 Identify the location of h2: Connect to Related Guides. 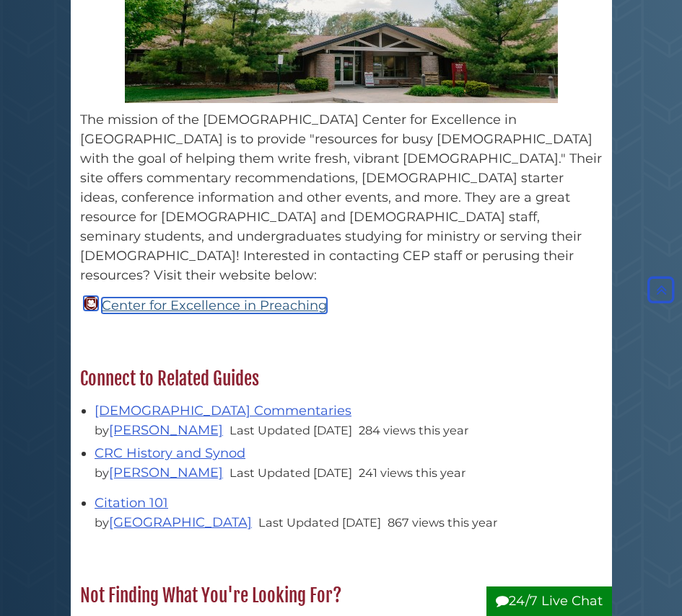
(341, 379).